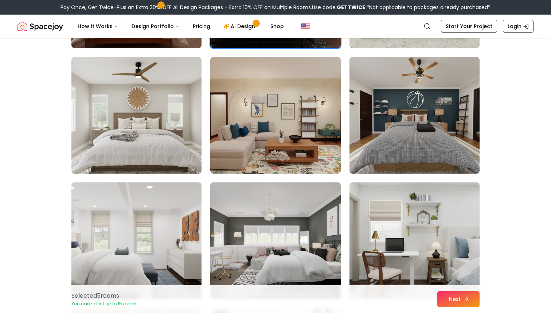  What do you see at coordinates (414, 115) in the screenshot?
I see `img: Room room-45` at bounding box center [414, 115].